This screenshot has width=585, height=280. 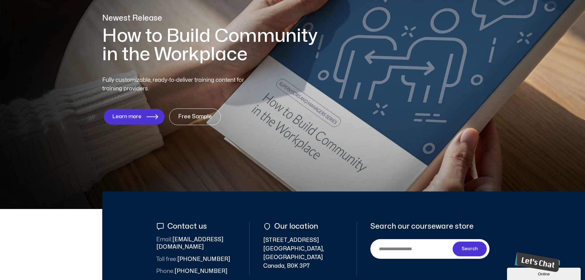 What do you see at coordinates (295, 226) in the screenshot?
I see `span: Our location` at bounding box center [295, 226].